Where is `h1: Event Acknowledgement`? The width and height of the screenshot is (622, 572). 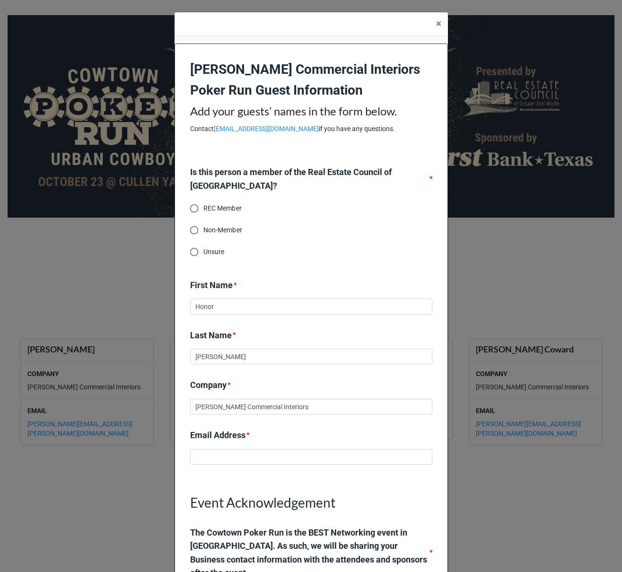 h1: Event Acknowledgement is located at coordinates (311, 502).